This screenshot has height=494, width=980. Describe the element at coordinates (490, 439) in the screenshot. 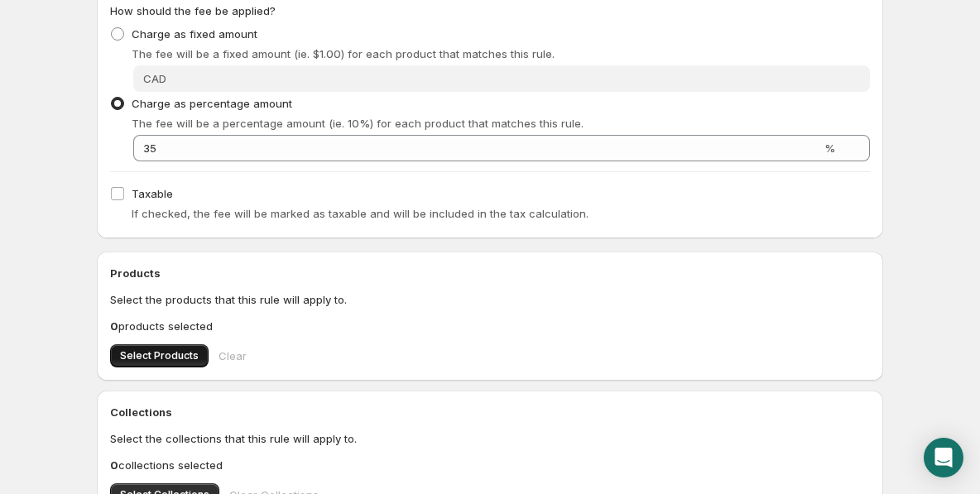

I see `p: Select the collections that this rule will apply to.` at that location.